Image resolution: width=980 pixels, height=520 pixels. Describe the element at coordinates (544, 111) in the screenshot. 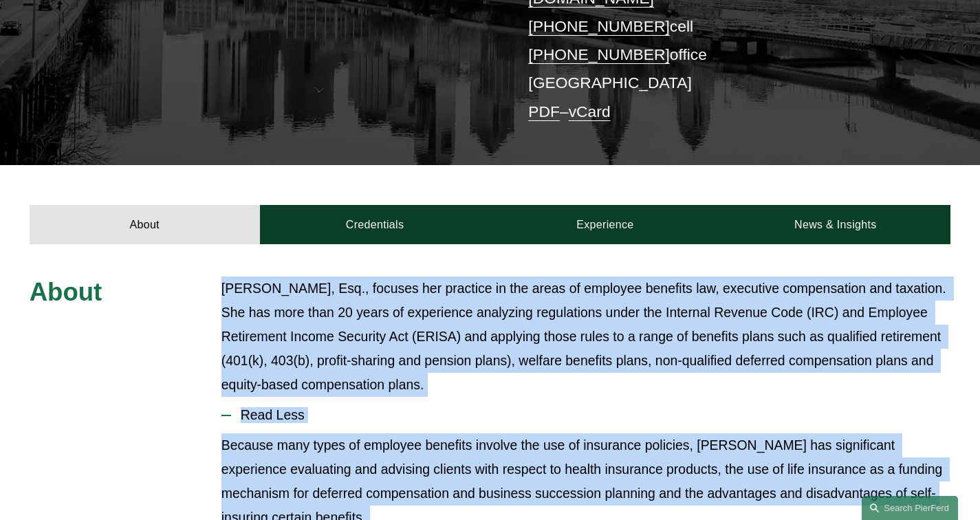

I see `a: PDF` at that location.